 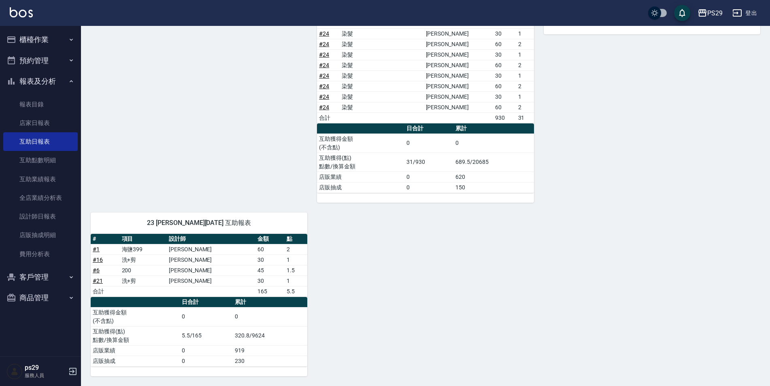 I want to click on a: #16, so click(x=98, y=260).